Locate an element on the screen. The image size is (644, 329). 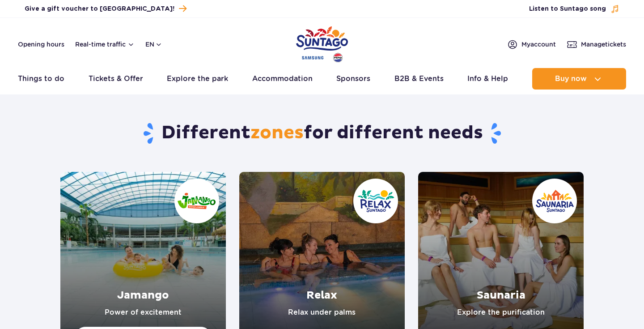
span: Listen to Suntago song is located at coordinates (568, 9).